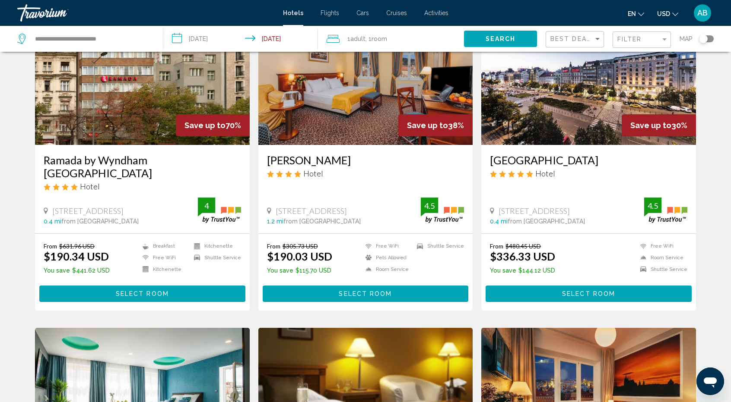 The image size is (731, 402). I want to click on span: Adult, so click(358, 39).